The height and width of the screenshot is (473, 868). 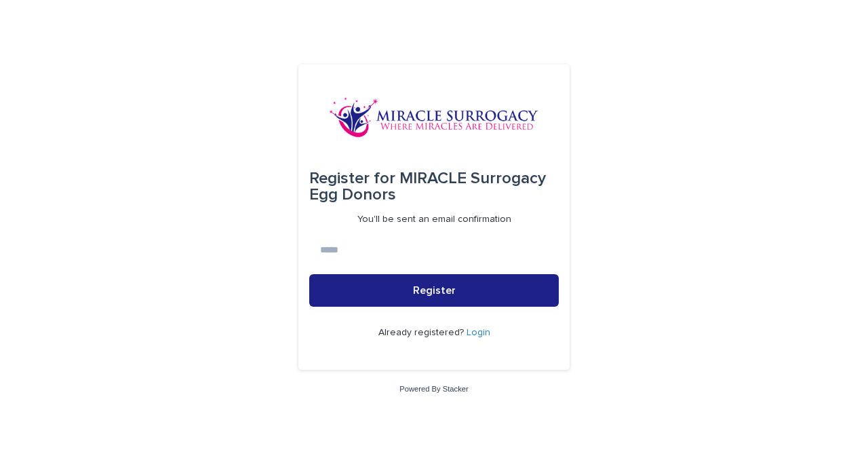 I want to click on img: OiFFDOGZQuirLhrlO1ag, so click(x=434, y=118).